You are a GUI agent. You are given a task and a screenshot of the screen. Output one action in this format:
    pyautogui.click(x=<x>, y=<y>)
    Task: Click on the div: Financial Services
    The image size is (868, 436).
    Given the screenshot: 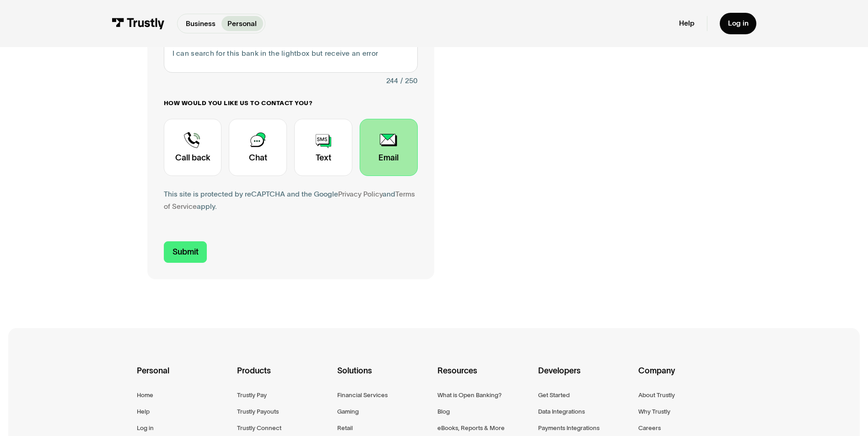 What is the action you would take?
    pyautogui.click(x=363, y=395)
    